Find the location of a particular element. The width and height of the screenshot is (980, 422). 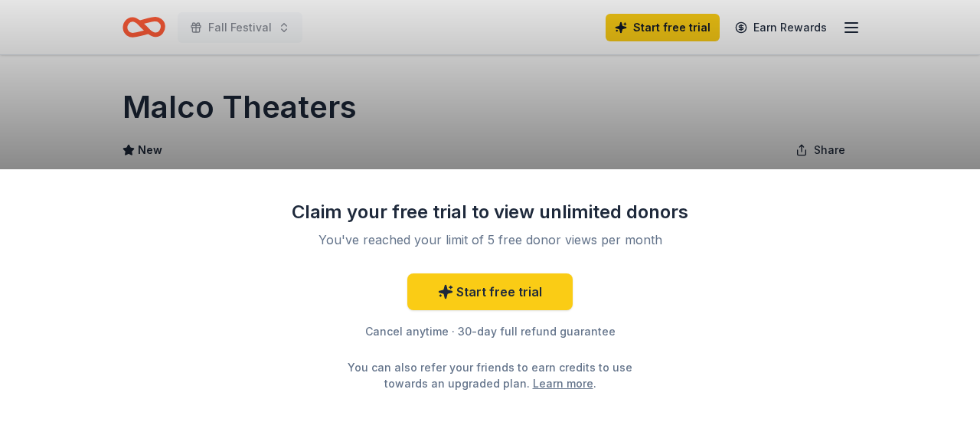

div: You can also refer your friends to earn credits to use towards an upgraded plan. . is located at coordinates (490, 375).